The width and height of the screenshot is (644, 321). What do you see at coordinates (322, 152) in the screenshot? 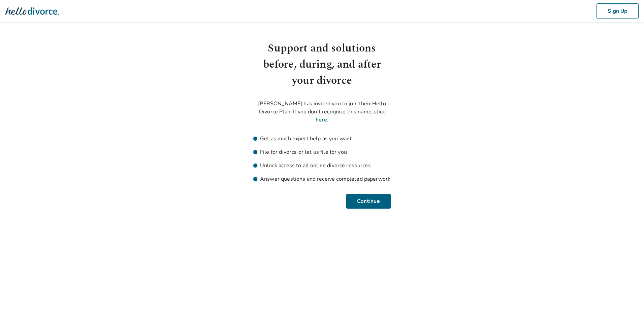
I see `li: File for divorce or let us file for you` at bounding box center [322, 152].